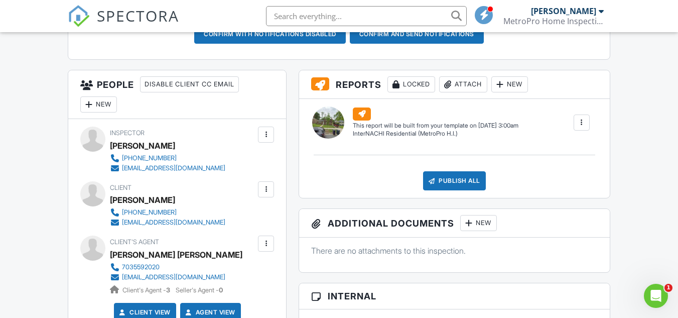  Describe the element at coordinates (147, 290) in the screenshot. I see `span: Client's Agent -` at that location.